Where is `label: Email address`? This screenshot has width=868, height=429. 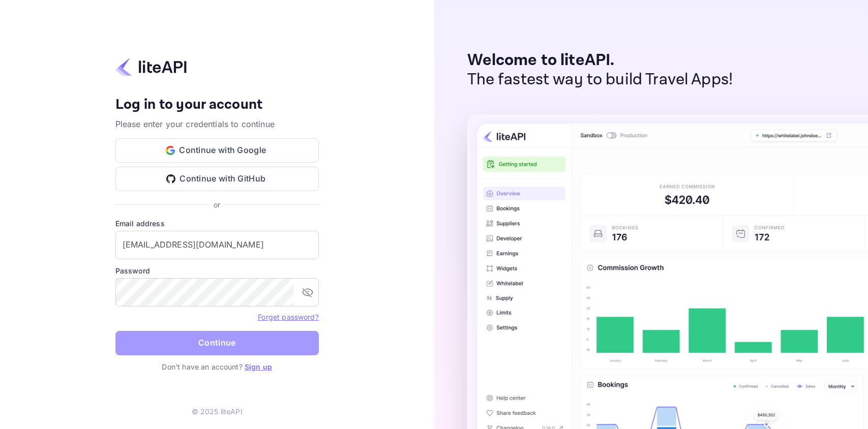 label: Email address is located at coordinates (217, 223).